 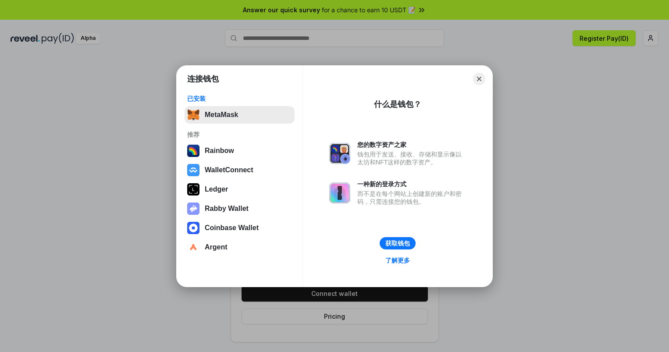 I want to click on div: MetaMask, so click(x=221, y=115).